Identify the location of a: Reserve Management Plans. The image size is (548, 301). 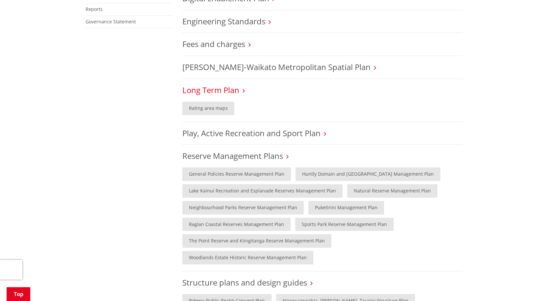
(233, 156).